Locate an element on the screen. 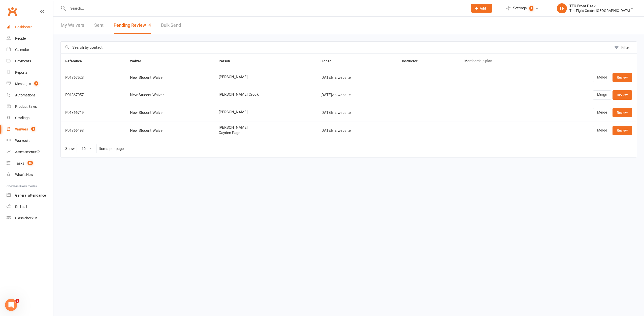 Image resolution: width=644 pixels, height=316 pixels. div: TF is located at coordinates (562, 8).